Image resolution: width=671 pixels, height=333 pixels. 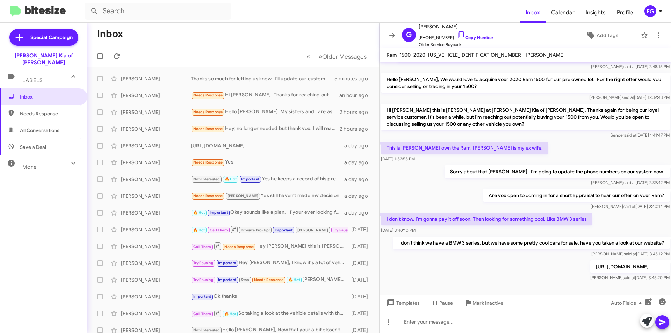 I want to click on a: Inbox, so click(x=532, y=13).